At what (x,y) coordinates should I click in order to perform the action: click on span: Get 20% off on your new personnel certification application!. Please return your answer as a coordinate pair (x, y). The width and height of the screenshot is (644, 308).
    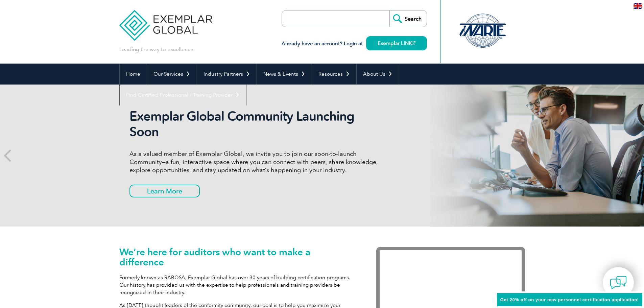
    Looking at the image, I should click on (570, 299).